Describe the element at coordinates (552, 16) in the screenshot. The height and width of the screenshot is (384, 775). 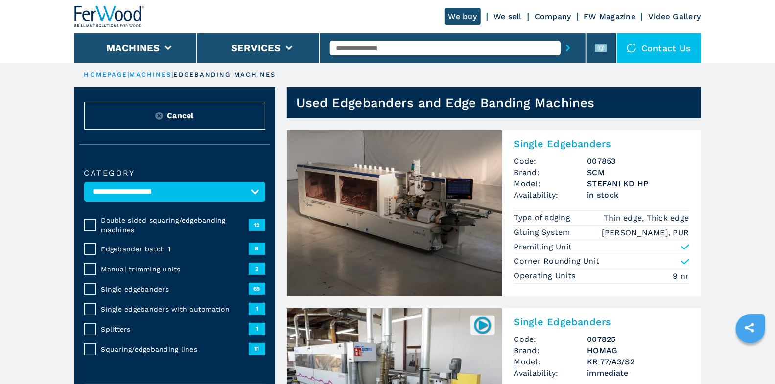
I see `a: Company` at that location.